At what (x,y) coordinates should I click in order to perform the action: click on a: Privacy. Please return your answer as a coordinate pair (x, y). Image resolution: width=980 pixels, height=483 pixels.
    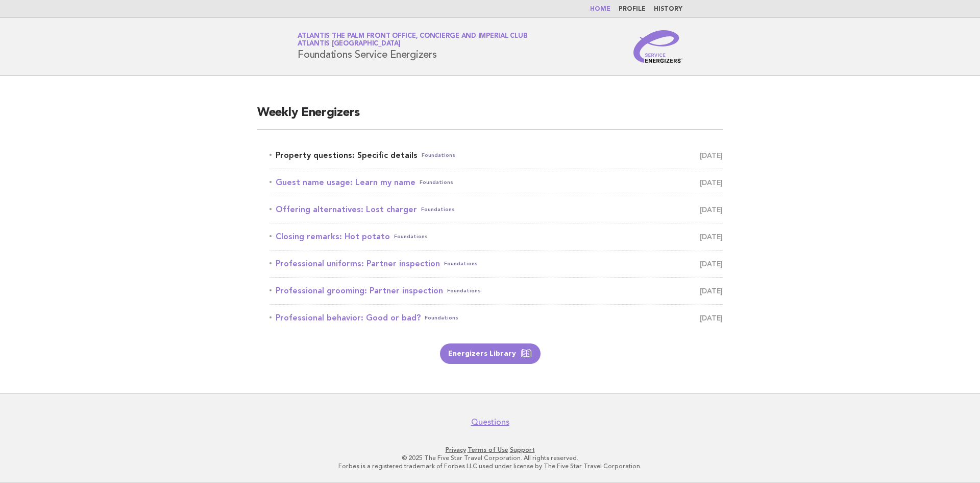
    Looking at the image, I should click on (456, 450).